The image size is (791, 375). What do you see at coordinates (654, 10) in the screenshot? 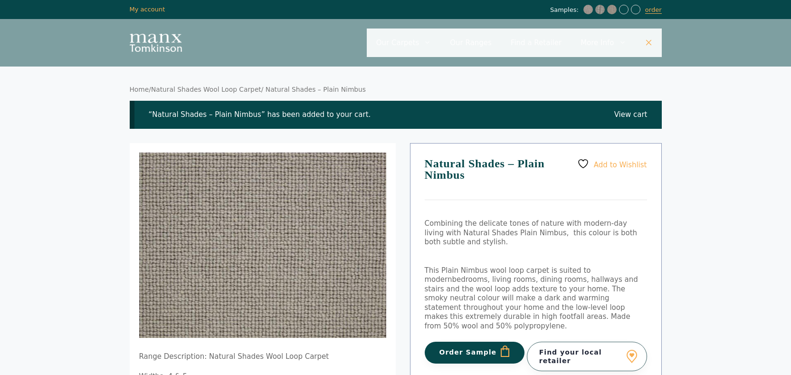
I see `a: order` at bounding box center [654, 10].